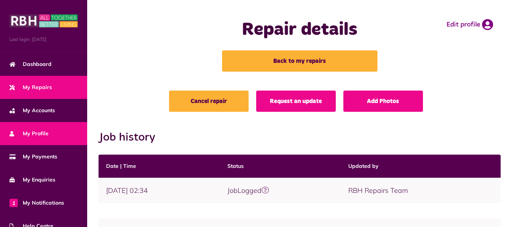 This screenshot has height=227, width=512. What do you see at coordinates (470, 25) in the screenshot?
I see `a: Edit profile` at bounding box center [470, 25].